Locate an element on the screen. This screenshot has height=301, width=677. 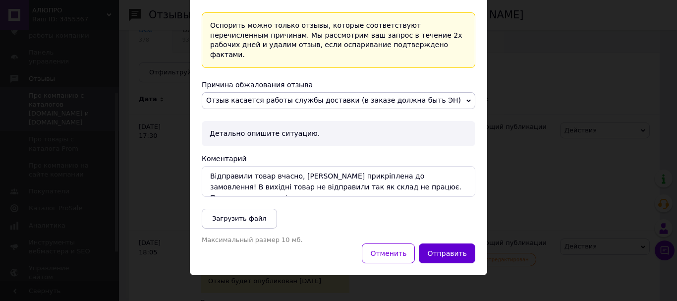
span: Загрузить файл is located at coordinates (240, 218).